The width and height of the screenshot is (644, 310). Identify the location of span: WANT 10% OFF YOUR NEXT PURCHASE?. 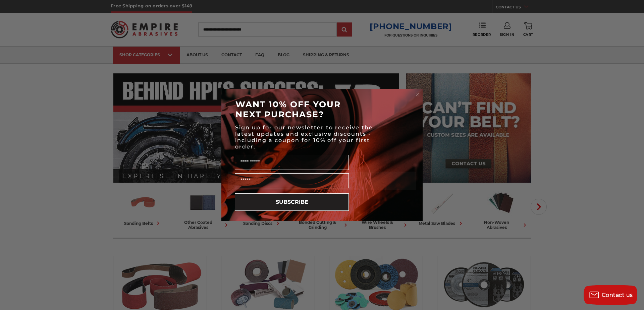
(288, 109).